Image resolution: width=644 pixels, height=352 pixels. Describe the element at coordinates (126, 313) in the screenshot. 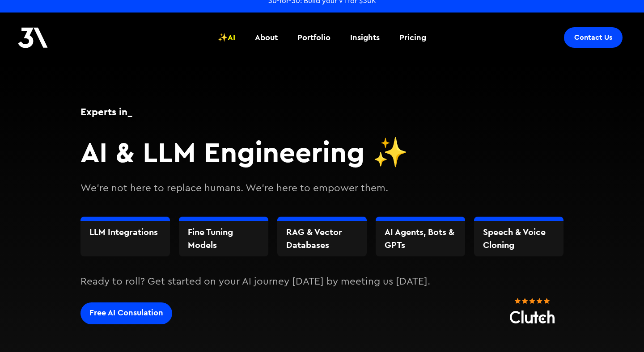

I see `a: Free AI Consulation` at that location.